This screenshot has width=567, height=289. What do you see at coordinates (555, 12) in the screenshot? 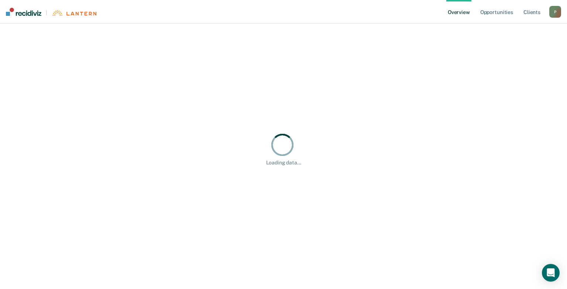
I see `button: P` at bounding box center [555, 12].